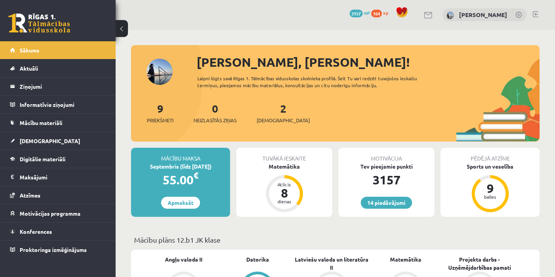 Image resolution: width=555 pixels, height=277 pixels. Describe the element at coordinates (58, 177) in the screenshot. I see `a: Maksājumi` at that location.